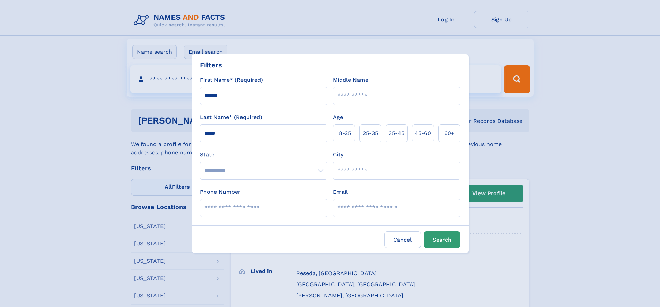  I want to click on label: Age, so click(338, 117).